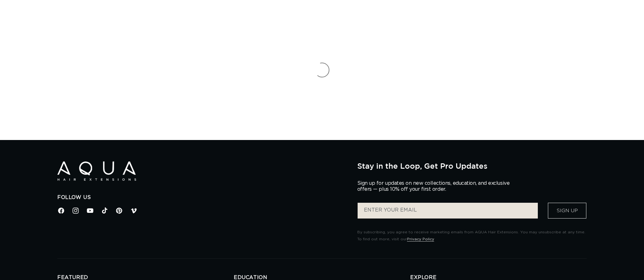 Image resolution: width=644 pixels, height=280 pixels. What do you see at coordinates (436, 186) in the screenshot?
I see `p: Sign up for updates on new collections, education, and exclusive offers — plus 10% off your first...` at bounding box center [436, 186].